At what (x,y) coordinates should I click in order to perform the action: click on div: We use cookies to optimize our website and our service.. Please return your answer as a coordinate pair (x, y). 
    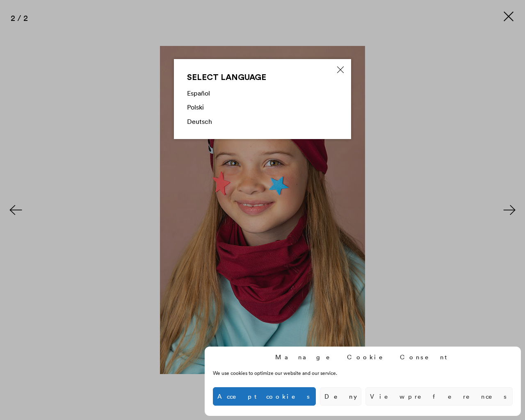
    Looking at the image, I should click on (302, 374).